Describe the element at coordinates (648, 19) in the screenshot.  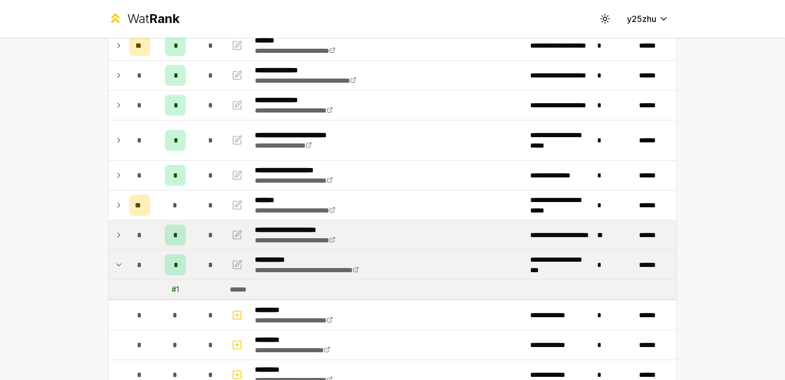
I see `button: y25zhu` at that location.